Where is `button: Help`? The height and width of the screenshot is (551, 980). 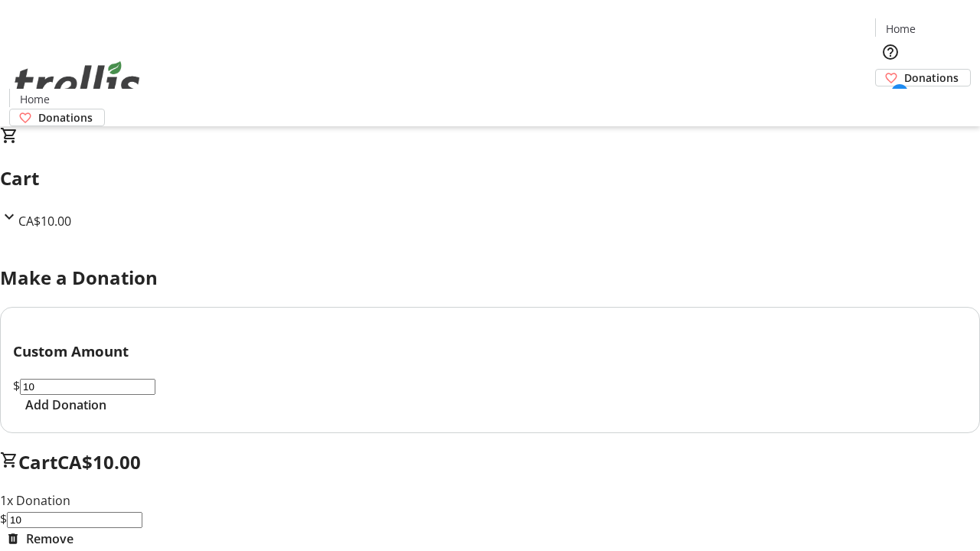 button: Help is located at coordinates (890, 52).